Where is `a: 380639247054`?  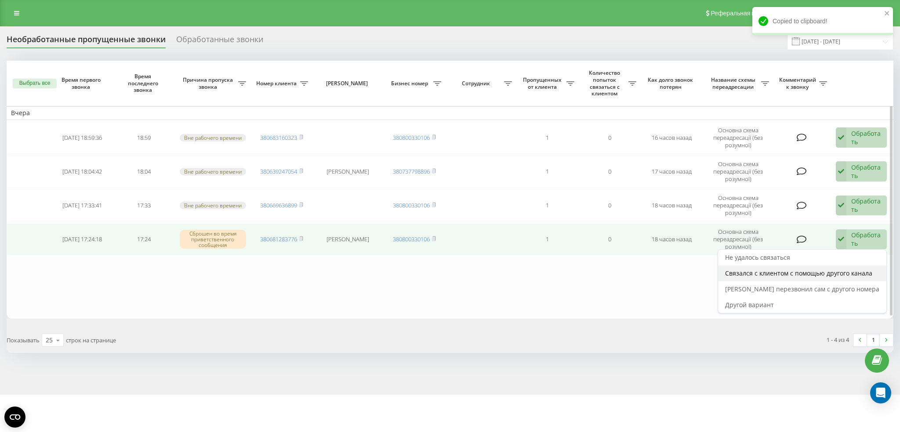 a: 380639247054 is located at coordinates (279, 171).